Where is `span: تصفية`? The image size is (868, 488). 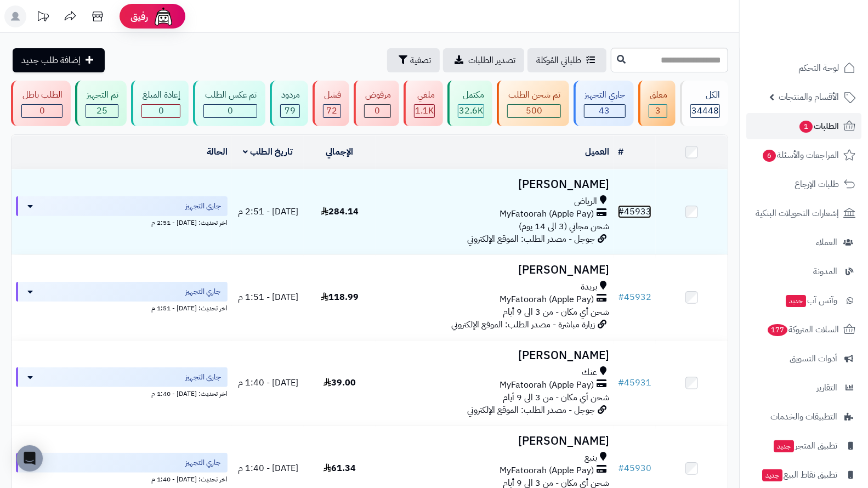 span: تصفية is located at coordinates (420, 60).